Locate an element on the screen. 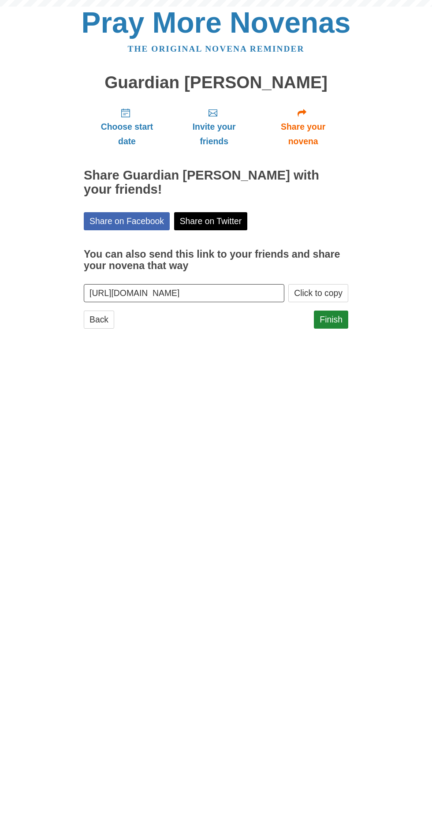 This screenshot has width=432, height=821. a: The original novena reminder is located at coordinates (216, 49).